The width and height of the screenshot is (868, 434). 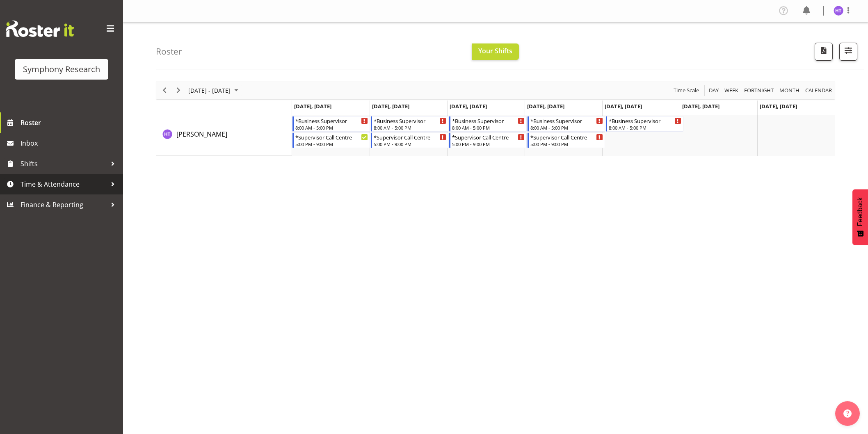 What do you see at coordinates (860, 217) in the screenshot?
I see `button: Feedback - Show survey` at bounding box center [860, 217].